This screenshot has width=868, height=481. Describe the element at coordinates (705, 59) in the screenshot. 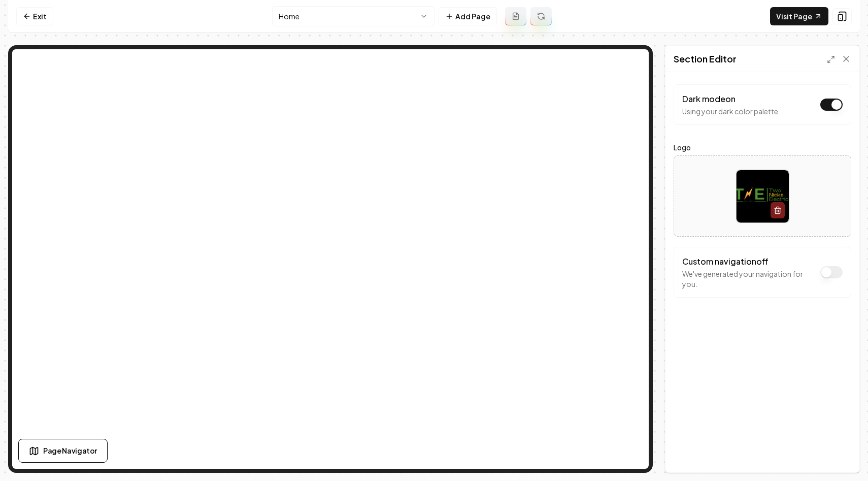

I see `h2: Section Editor` at that location.